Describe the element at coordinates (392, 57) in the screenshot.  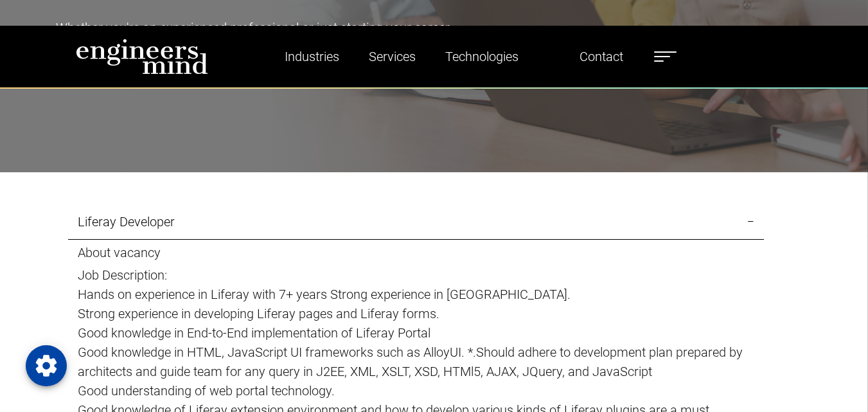
I see `a: Services` at that location.